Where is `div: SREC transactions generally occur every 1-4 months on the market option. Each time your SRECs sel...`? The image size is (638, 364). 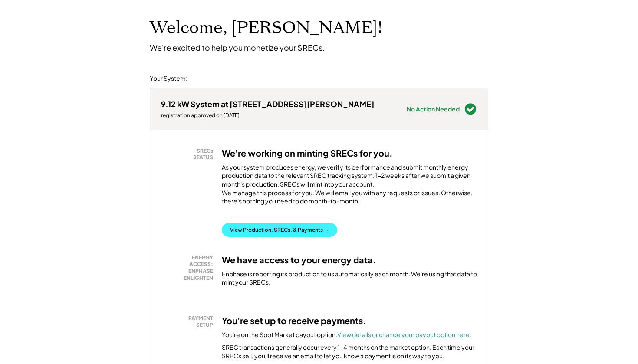
div: SREC transactions generally occur every 1-4 months on the market option. Each time your SRECs sel... is located at coordinates (349, 352).